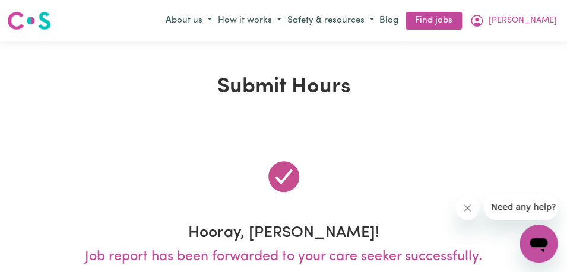 This screenshot has width=567, height=272. What do you see at coordinates (29, 21) in the screenshot?
I see `a: Careseekers logo` at bounding box center [29, 21].